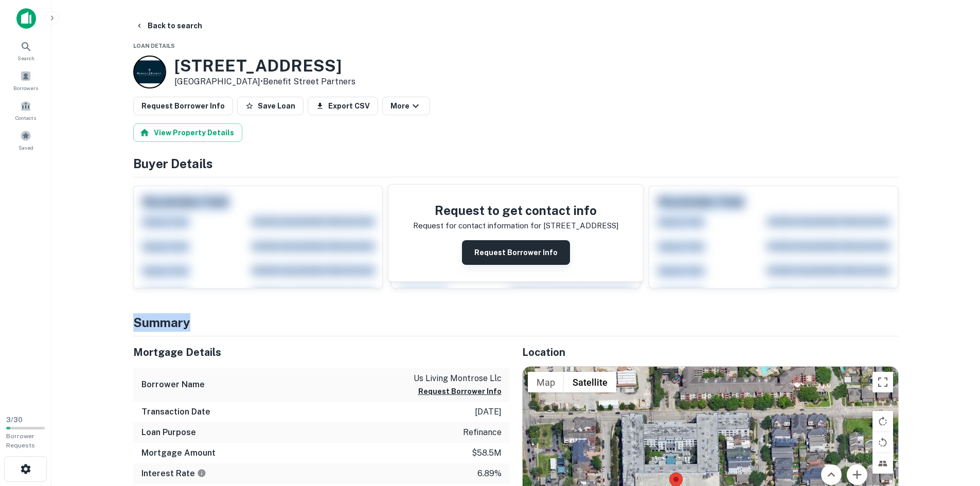 This screenshot has height=486, width=980. I want to click on p: refinance, so click(482, 433).